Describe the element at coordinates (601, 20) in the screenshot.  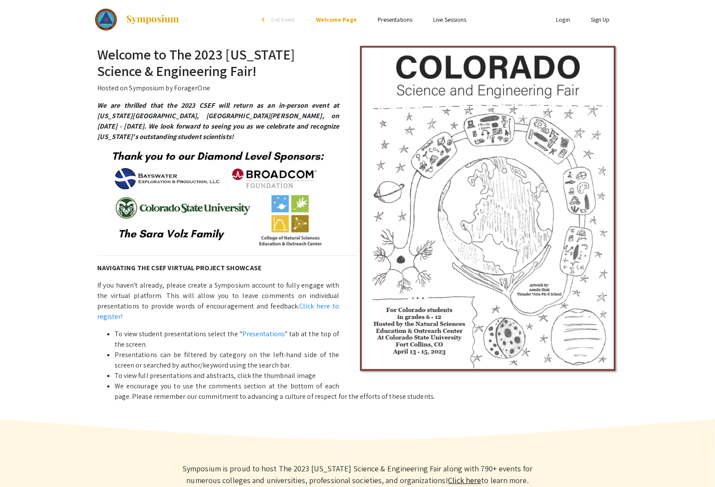
I see `a: Sign Up` at that location.